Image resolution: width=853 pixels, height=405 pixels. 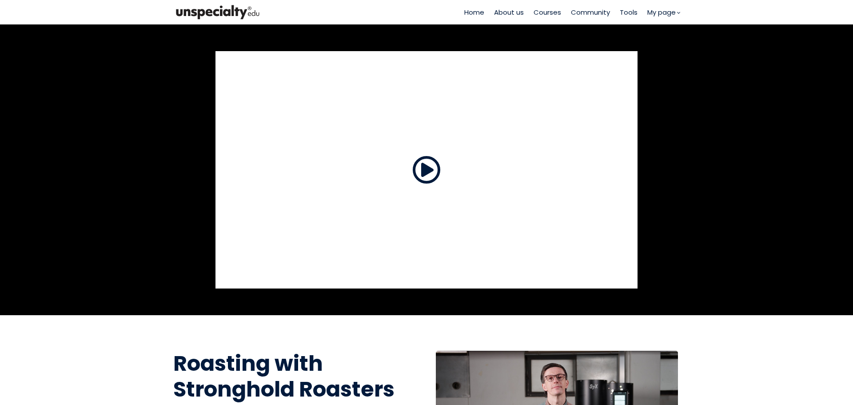 What do you see at coordinates (218, 12) in the screenshot?
I see `img: bc390a18feecddb333977e298b3a00a1.png` at bounding box center [218, 12].